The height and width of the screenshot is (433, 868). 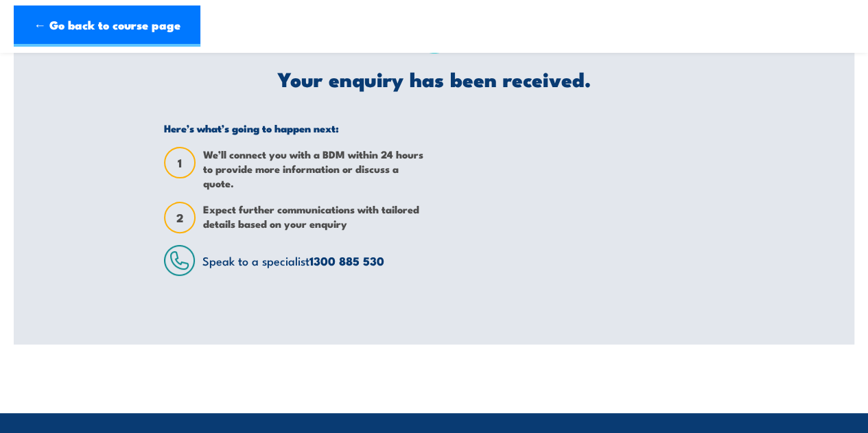 What do you see at coordinates (314, 217) in the screenshot?
I see `span: Expect further communications with tailored details based on your enquiry` at bounding box center [314, 217].